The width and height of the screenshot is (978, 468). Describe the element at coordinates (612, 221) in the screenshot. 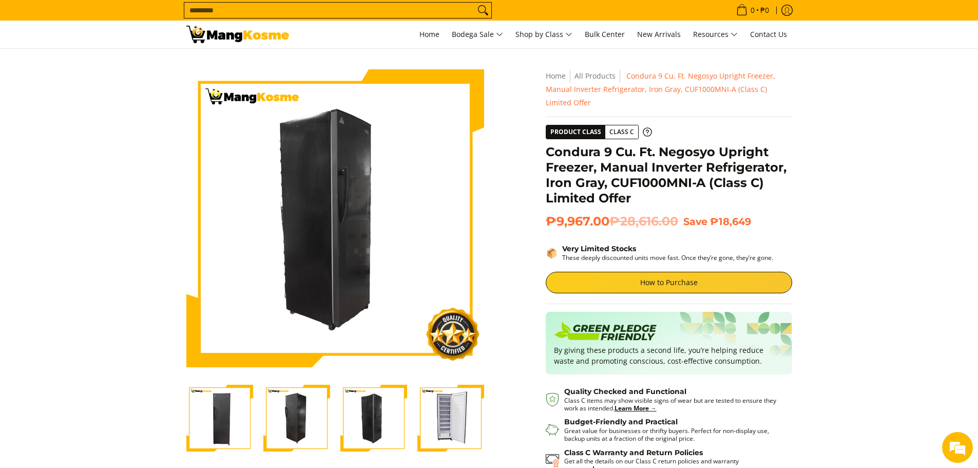

I see `span: ₱9,967.00` at that location.